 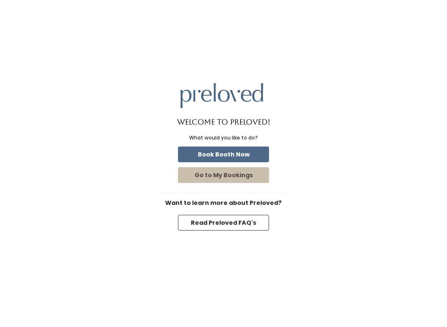 What do you see at coordinates (224, 154) in the screenshot?
I see `a: Book Booth Now` at bounding box center [224, 154].